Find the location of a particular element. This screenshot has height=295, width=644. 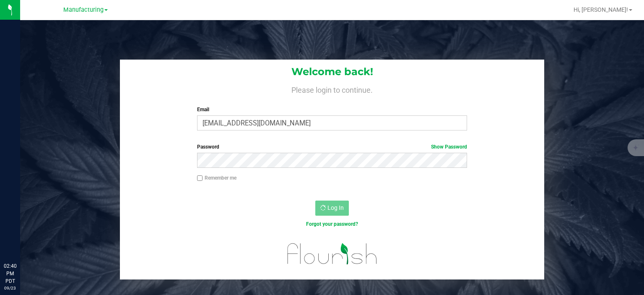

span: Password is located at coordinates (208, 147).